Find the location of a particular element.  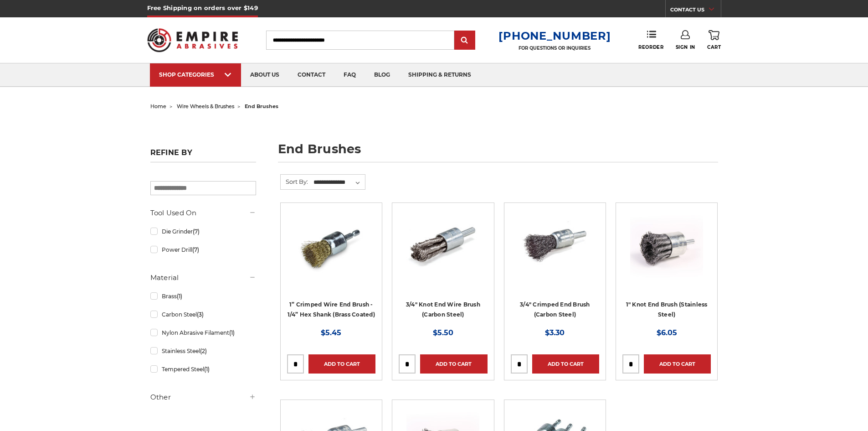

input: Submit is located at coordinates (465, 40).